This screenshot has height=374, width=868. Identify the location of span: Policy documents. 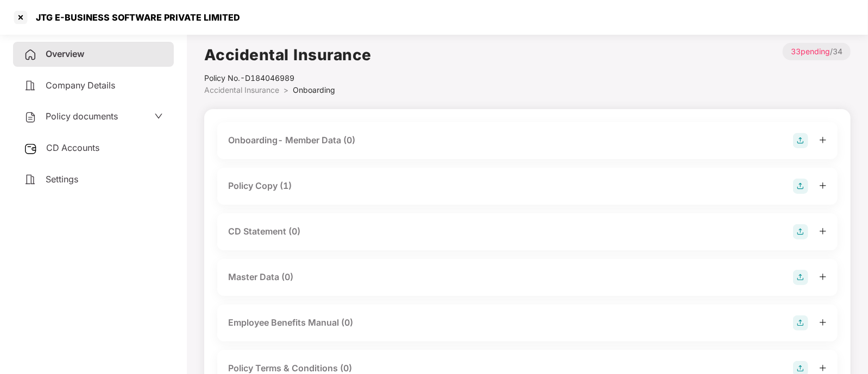
(82, 116).